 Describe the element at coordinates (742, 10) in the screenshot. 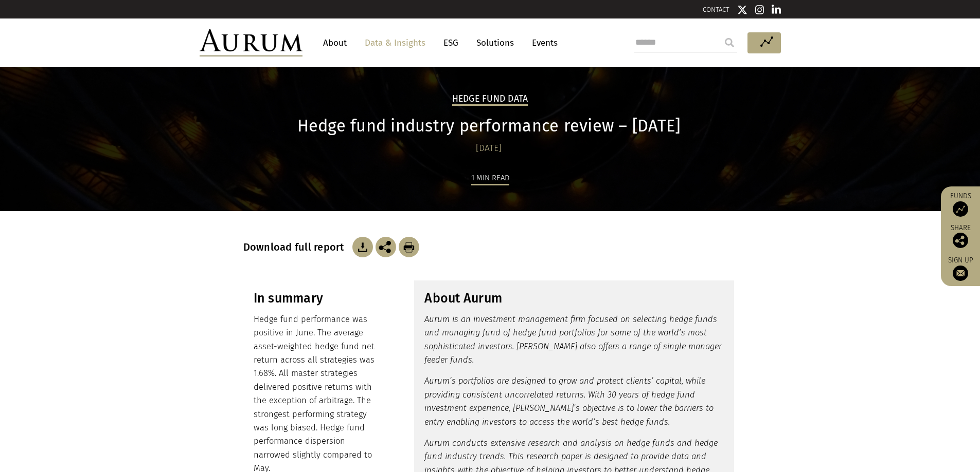

I see `img: Twitter icon` at that location.